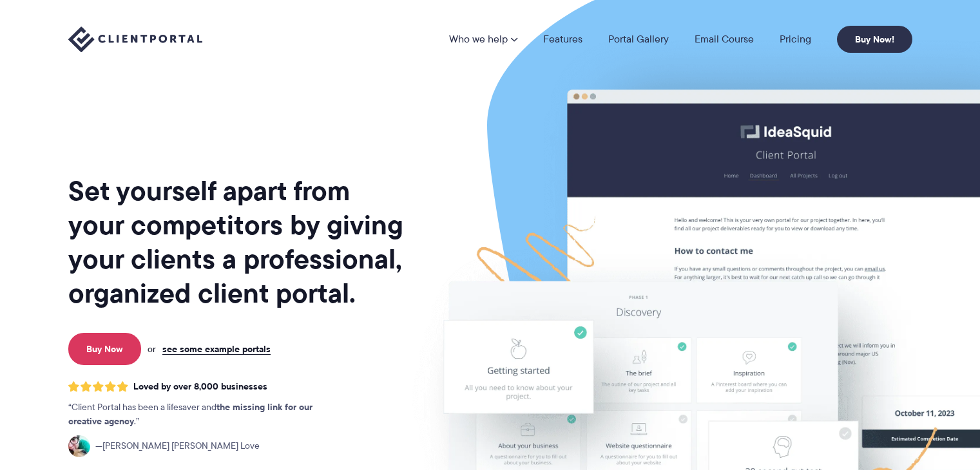  What do you see at coordinates (796, 39) in the screenshot?
I see `a: Pricing` at bounding box center [796, 39].